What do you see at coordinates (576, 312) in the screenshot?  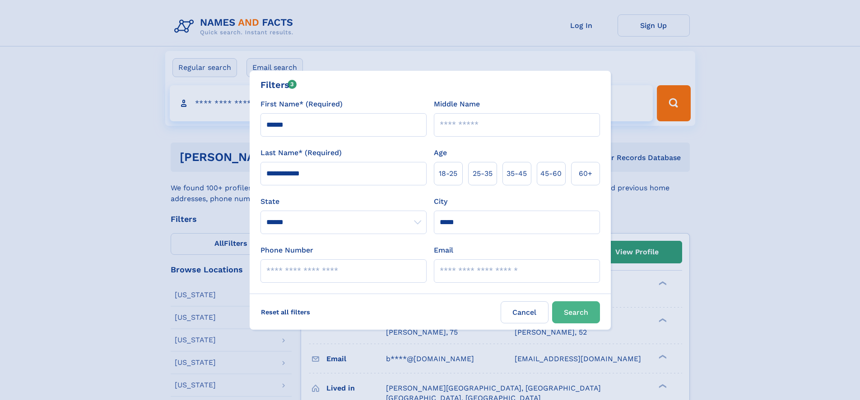 I see `button: Search` at bounding box center [576, 312].